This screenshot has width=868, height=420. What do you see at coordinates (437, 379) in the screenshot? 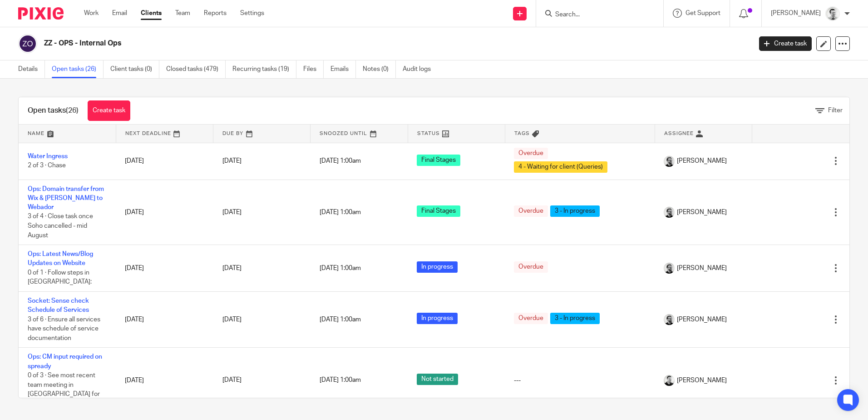
I see `span: Not started` at bounding box center [437, 379].